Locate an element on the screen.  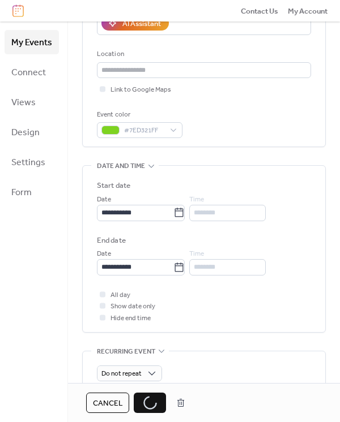
span: Cancel is located at coordinates (108, 403).